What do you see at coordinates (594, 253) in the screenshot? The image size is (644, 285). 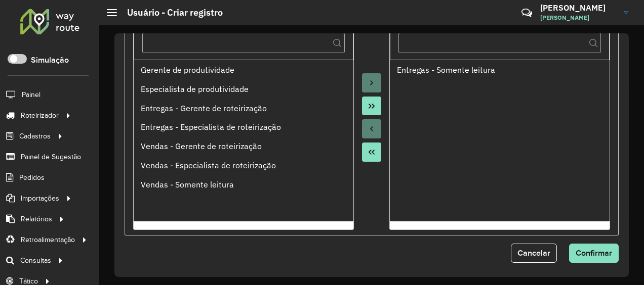 I see `span: Confirmar` at bounding box center [594, 253].